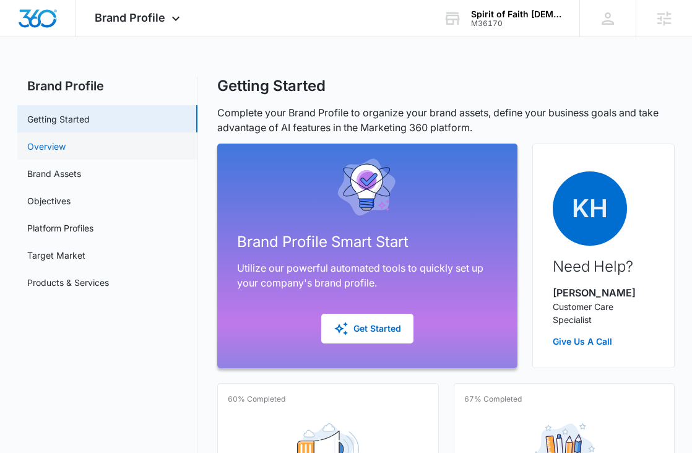 This screenshot has width=692, height=453. I want to click on a: Products & Services, so click(68, 282).